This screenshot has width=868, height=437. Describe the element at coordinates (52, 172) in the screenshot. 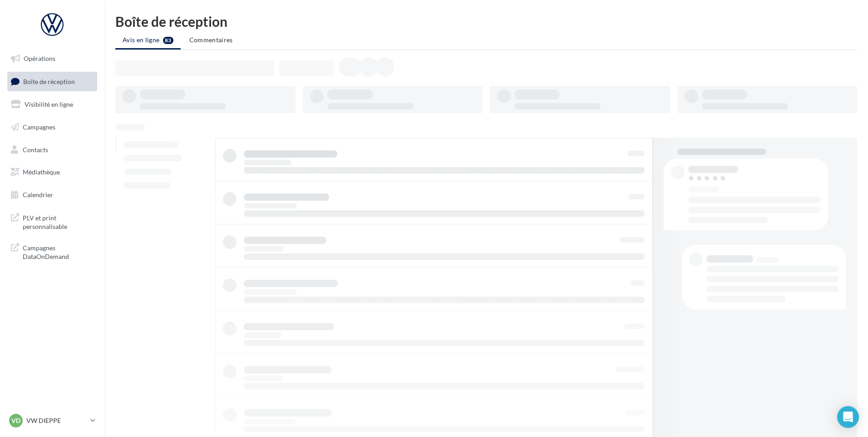

I see `a: Médiathèque` at that location.